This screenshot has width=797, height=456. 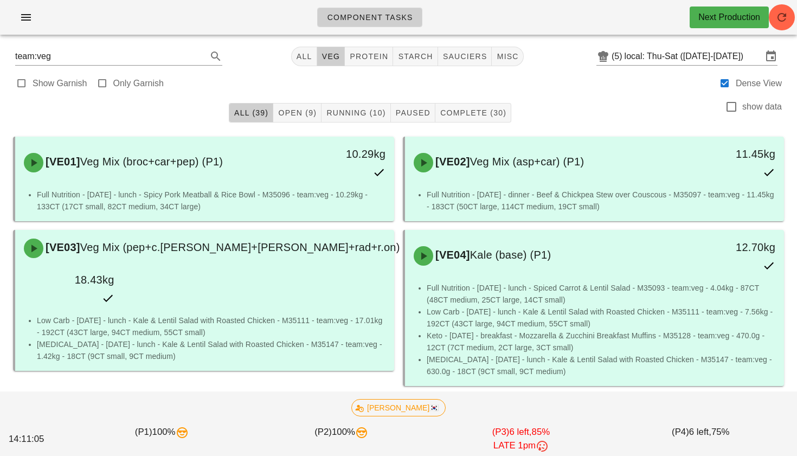 I want to click on label: Show Garnish, so click(x=60, y=84).